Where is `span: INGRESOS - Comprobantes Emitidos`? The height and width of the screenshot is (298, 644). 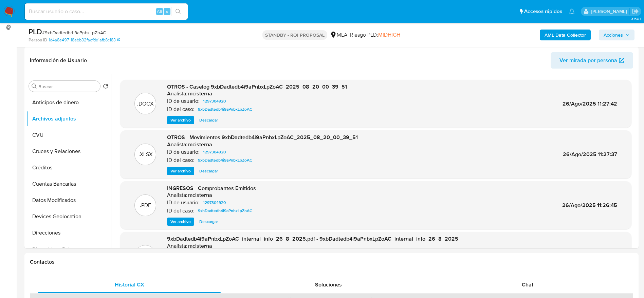 span: INGRESOS - Comprobantes Emitidos is located at coordinates (212, 188).